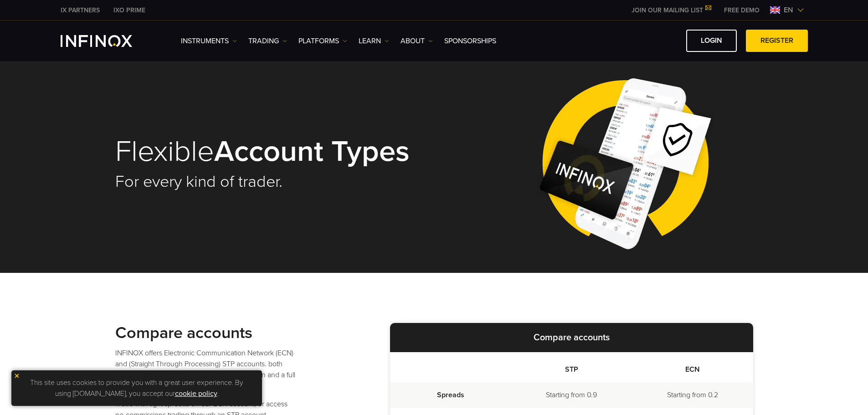 This screenshot has height=415, width=868. I want to click on td: Starting from 0.2, so click(693, 395).